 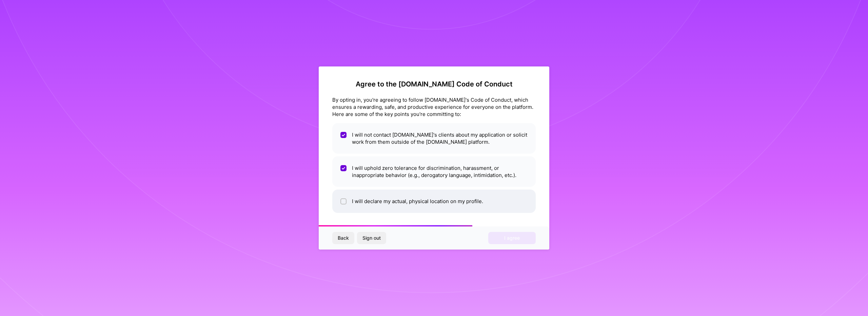 I want to click on span: Back, so click(x=343, y=238).